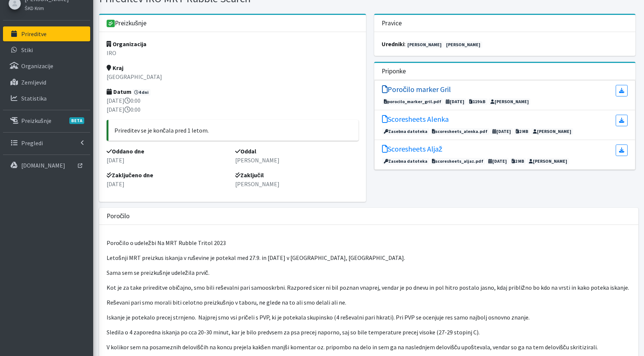 This screenshot has width=644, height=356. I want to click on strong: Zaključeno dne, so click(130, 175).